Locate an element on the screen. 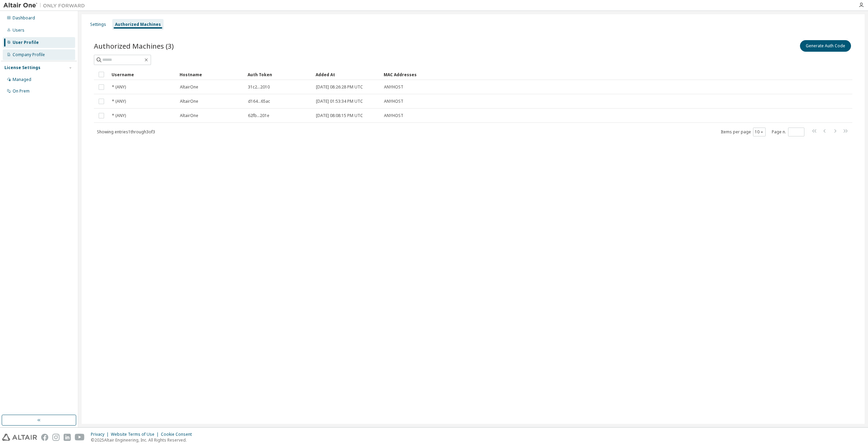  span: Showing entries 1 through 3 of 3 is located at coordinates (126, 132).